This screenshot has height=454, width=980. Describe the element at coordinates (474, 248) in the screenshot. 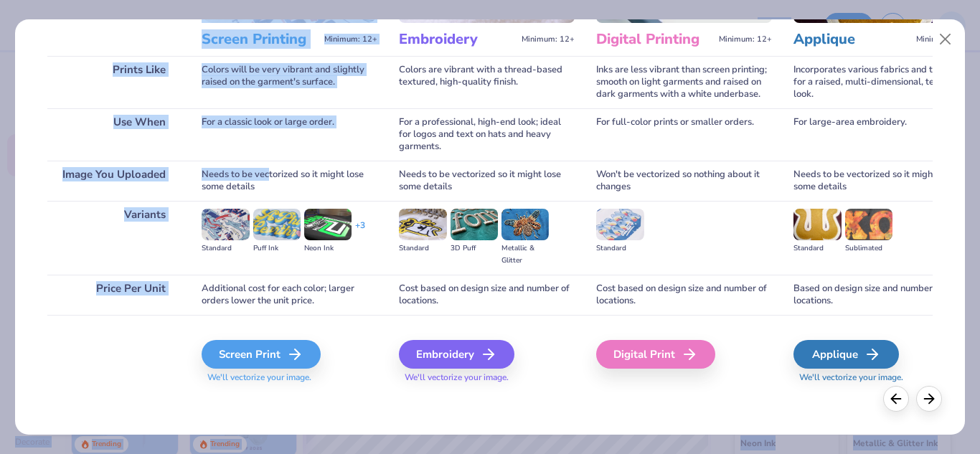

I see `div: 3D Puff` at that location.